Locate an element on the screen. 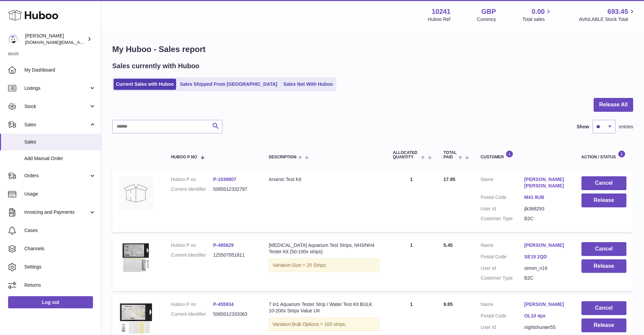  img: $_57.JPG is located at coordinates (136, 259).